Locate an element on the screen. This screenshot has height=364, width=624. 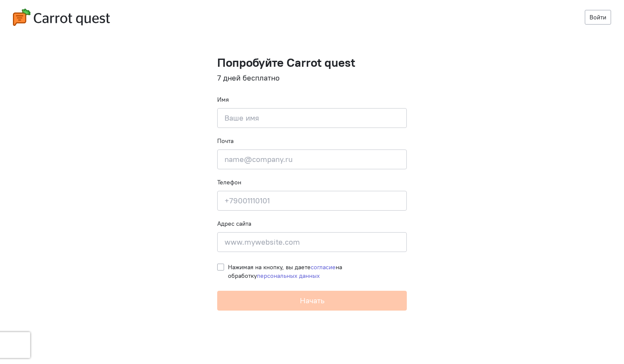
a: согласие is located at coordinates (323, 267).